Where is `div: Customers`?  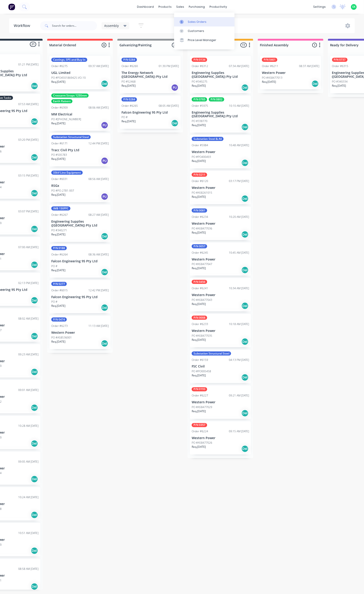 div: Customers is located at coordinates (196, 31).